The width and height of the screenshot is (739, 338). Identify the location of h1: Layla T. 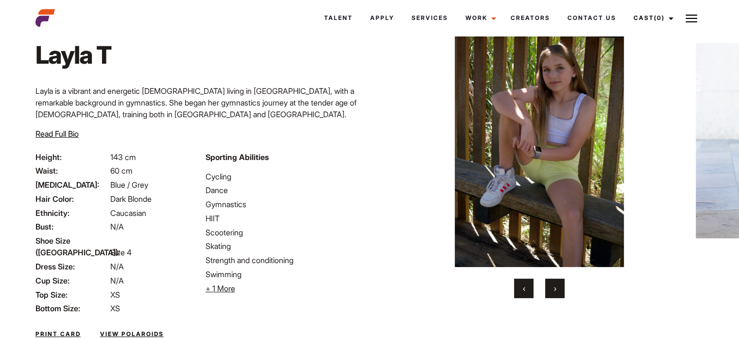
(75, 55).